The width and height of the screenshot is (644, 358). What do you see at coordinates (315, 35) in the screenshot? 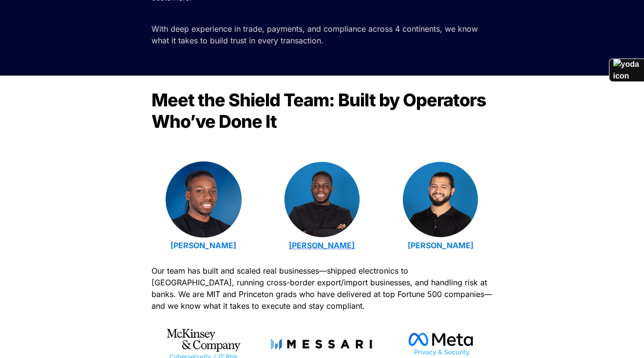
I see `span: With deep experience in trade, payments, and compliance across 4 continents, we know what it take...` at bounding box center [315, 35].